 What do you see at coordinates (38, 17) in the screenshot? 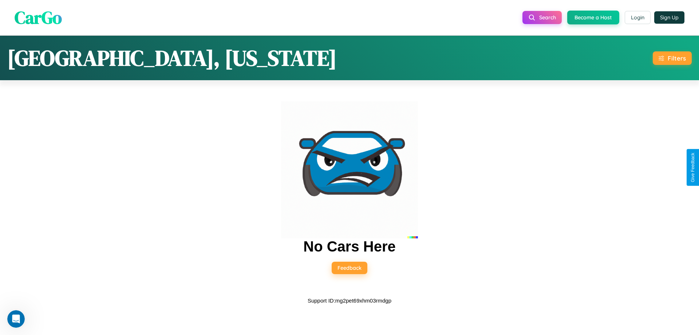
I see `span: CarGo` at bounding box center [38, 17].